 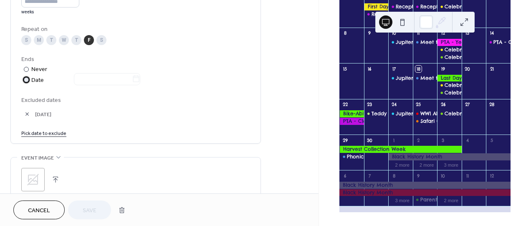 What do you see at coordinates (419, 104) in the screenshot?
I see `div: 25` at bounding box center [419, 104].